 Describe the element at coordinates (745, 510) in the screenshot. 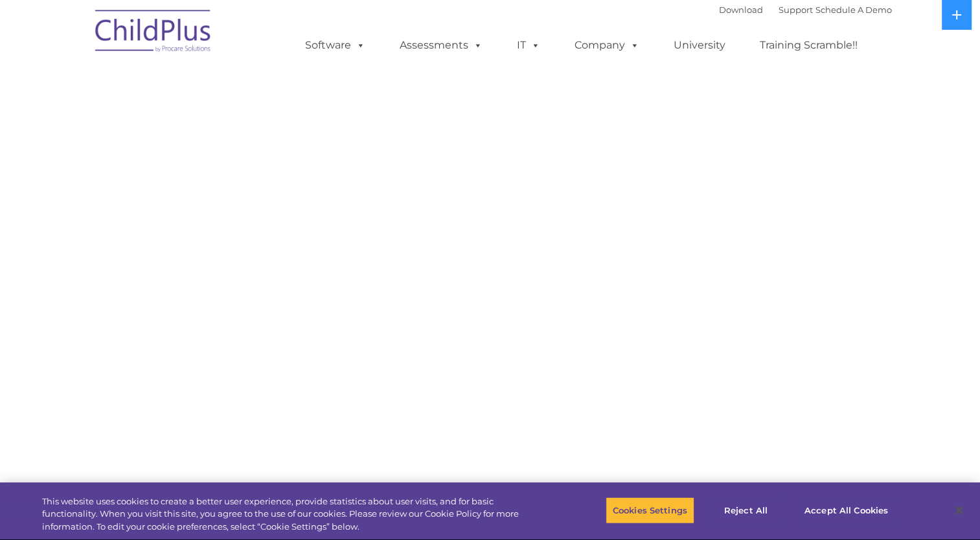

I see `button: Reject All` at that location.